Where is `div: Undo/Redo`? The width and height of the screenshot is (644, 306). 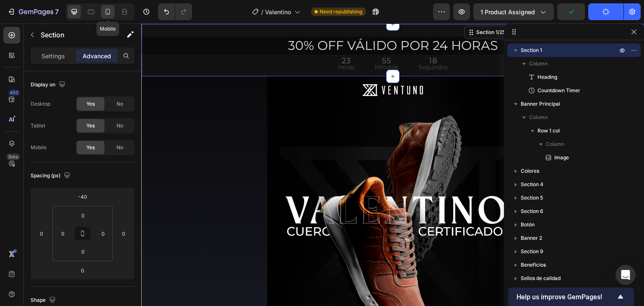 div: Undo/Redo is located at coordinates (175, 12).